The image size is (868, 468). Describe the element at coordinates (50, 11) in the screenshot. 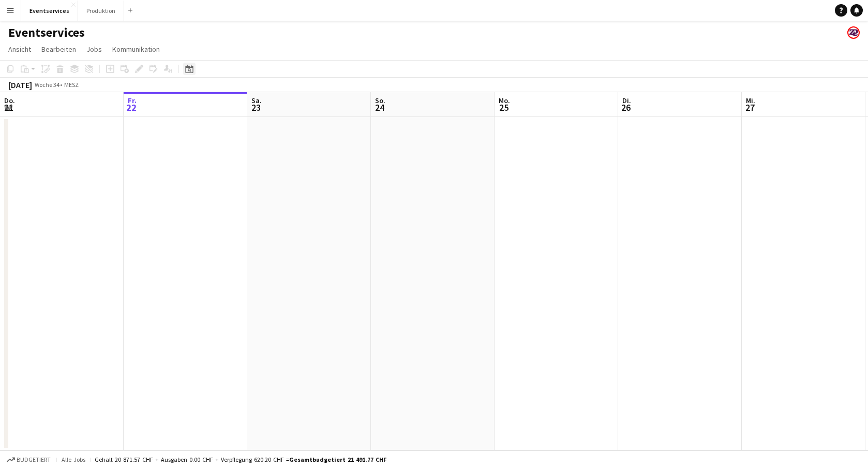

I see `button: Eventservices` at that location.